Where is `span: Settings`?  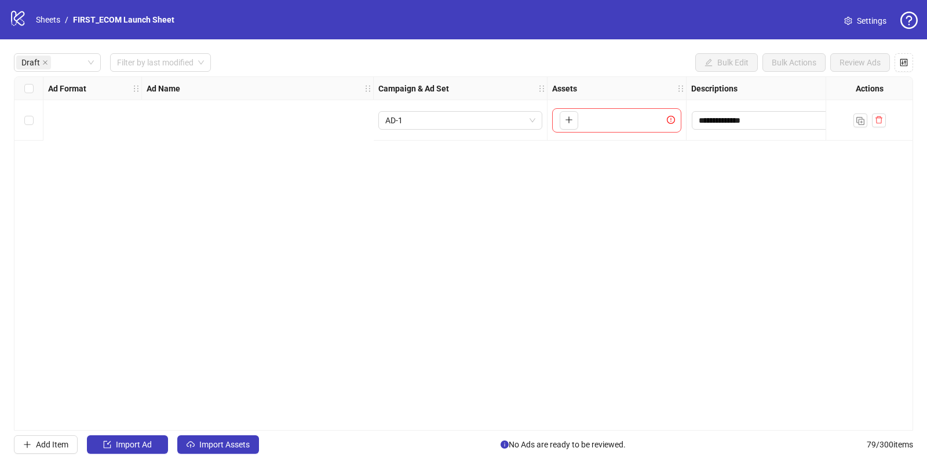 span: Settings is located at coordinates (871, 21).